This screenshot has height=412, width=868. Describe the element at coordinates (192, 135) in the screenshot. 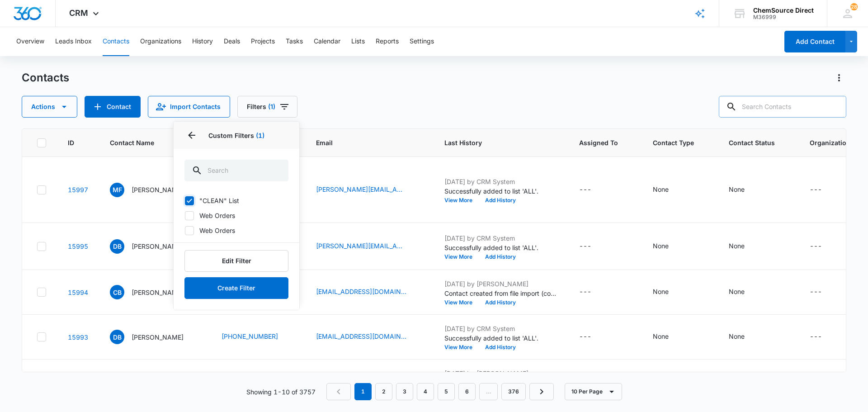

I see `button: Back` at that location.